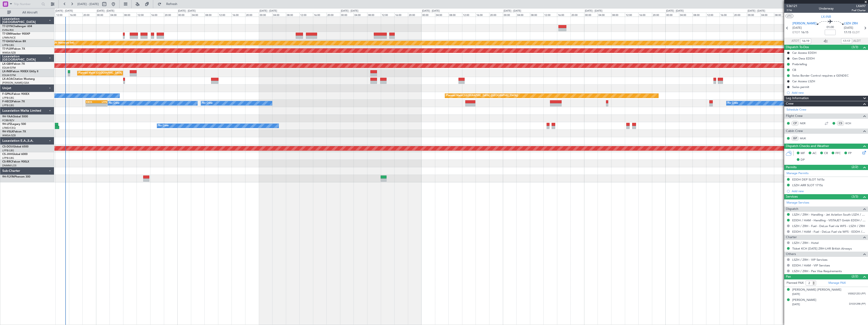 Image resolution: width=868 pixels, height=325 pixels. Describe the element at coordinates (9, 135) in the screenshot. I see `a: WMSA/SZB` at that location.